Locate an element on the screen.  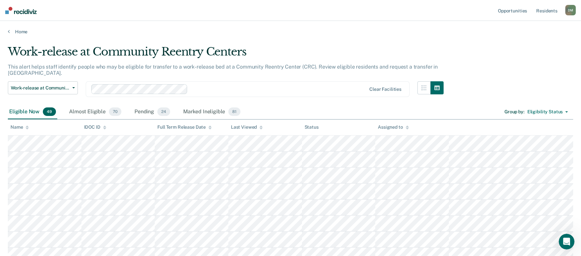
div: Clear facilities is located at coordinates (385, 89).